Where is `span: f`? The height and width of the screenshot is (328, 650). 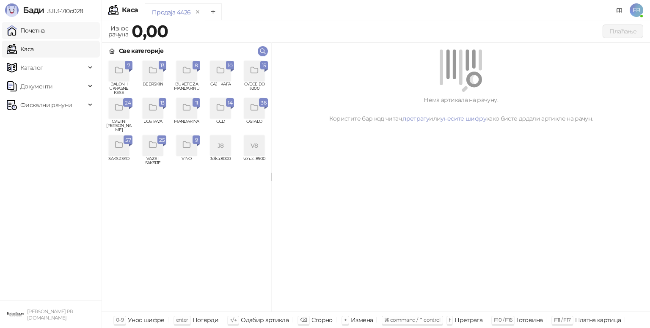
span: f is located at coordinates (449, 319).